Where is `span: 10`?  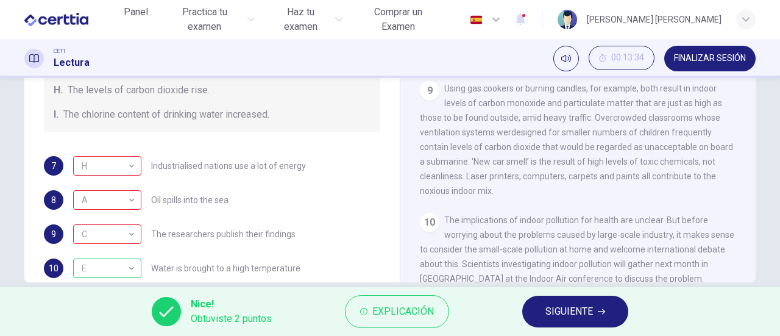 span: 10 is located at coordinates (54, 268).